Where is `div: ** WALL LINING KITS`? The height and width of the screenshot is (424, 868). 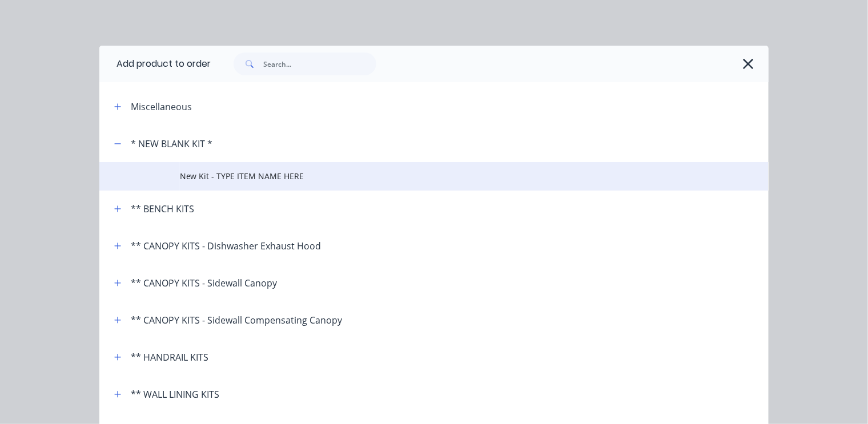
div: ** WALL LINING KITS is located at coordinates (175, 394).